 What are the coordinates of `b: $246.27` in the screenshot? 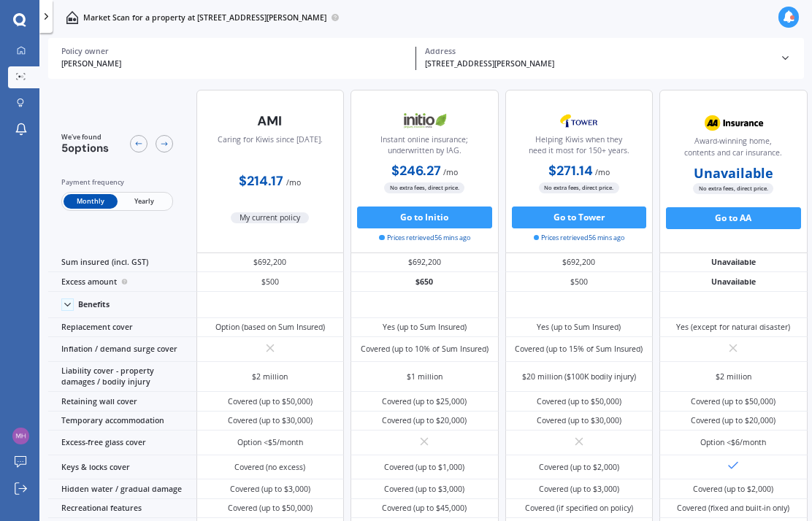 It's located at (416, 171).